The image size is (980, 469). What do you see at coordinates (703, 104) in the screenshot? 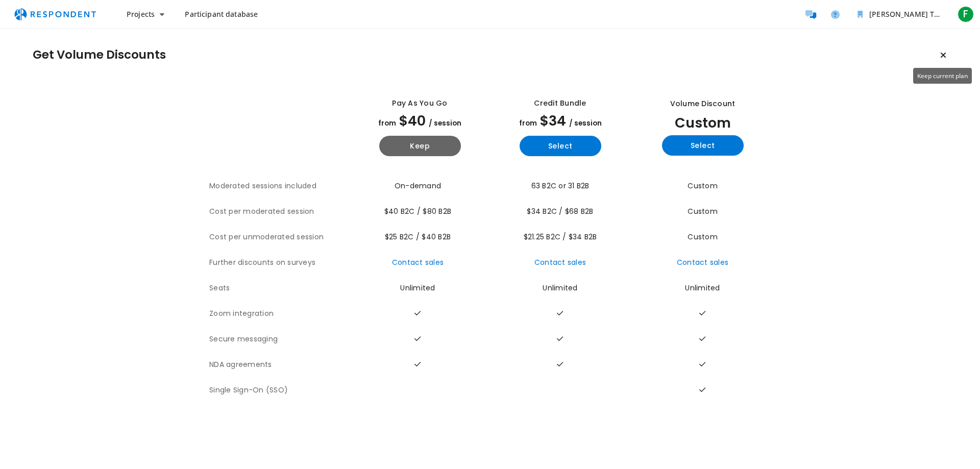
I see `div: Volume Discount` at bounding box center [703, 104].